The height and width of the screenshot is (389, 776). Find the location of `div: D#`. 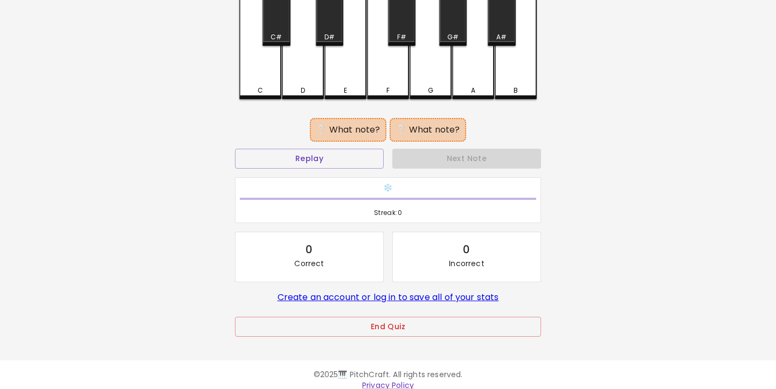

div: D# is located at coordinates (329, 37).